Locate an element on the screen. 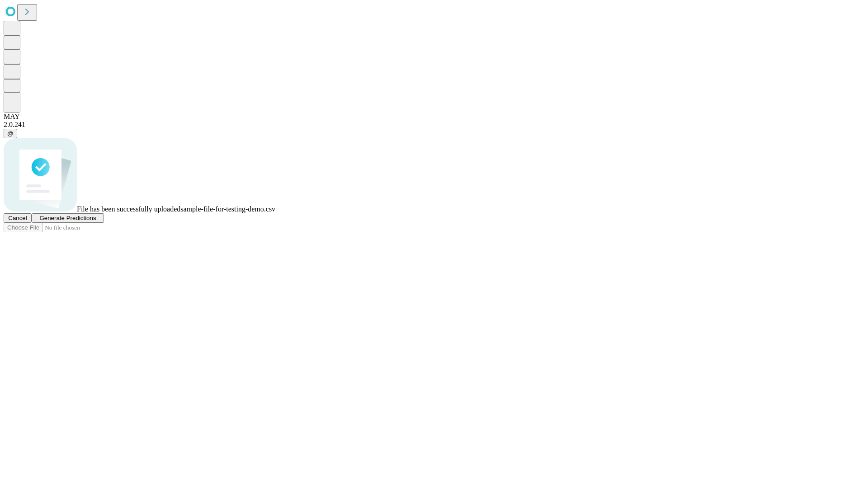  button: Generate Predictions is located at coordinates (67, 217).